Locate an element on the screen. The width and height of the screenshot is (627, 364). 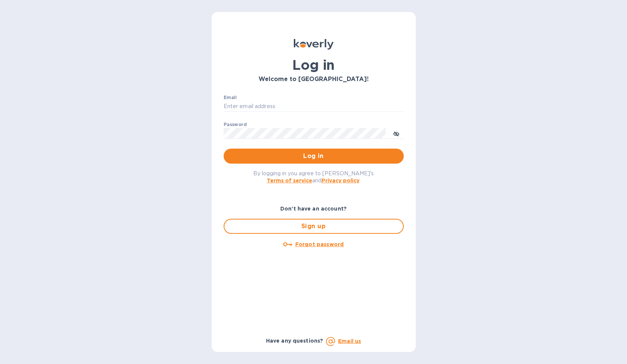
b: Terms of service is located at coordinates (289, 180).